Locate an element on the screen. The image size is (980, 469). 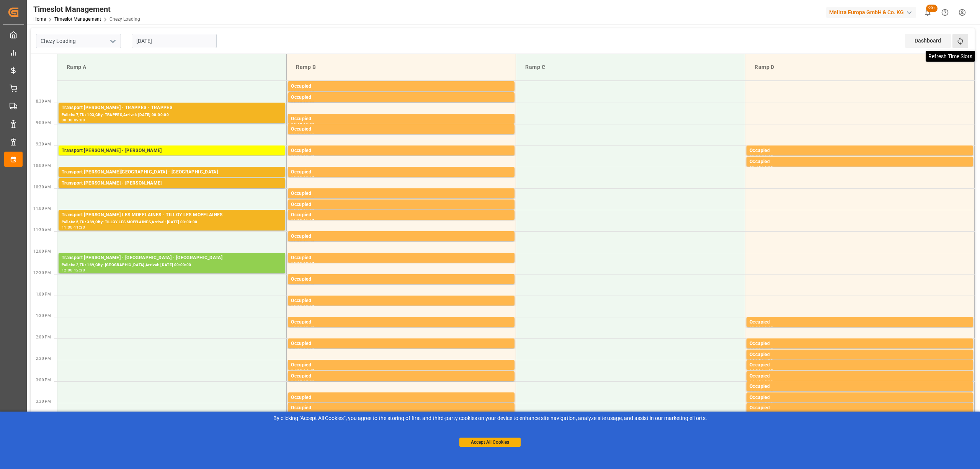
span: 8:30 AM is located at coordinates (43, 101).